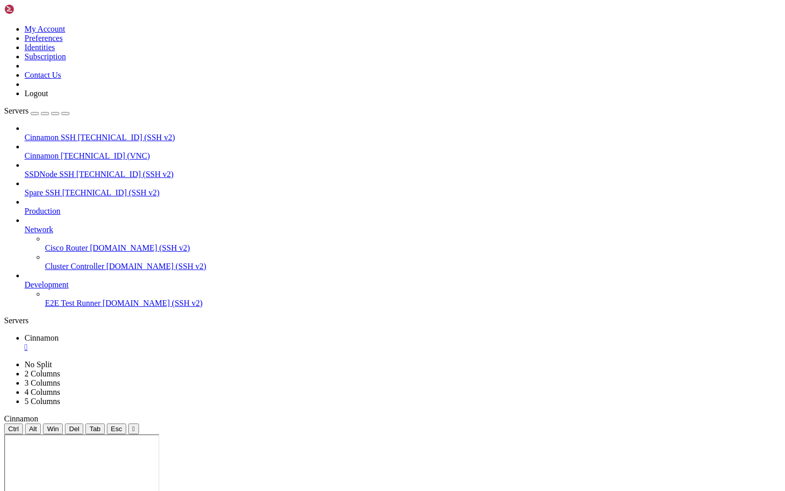 This screenshot has height=491, width=785. I want to click on span: Network, so click(39, 229).